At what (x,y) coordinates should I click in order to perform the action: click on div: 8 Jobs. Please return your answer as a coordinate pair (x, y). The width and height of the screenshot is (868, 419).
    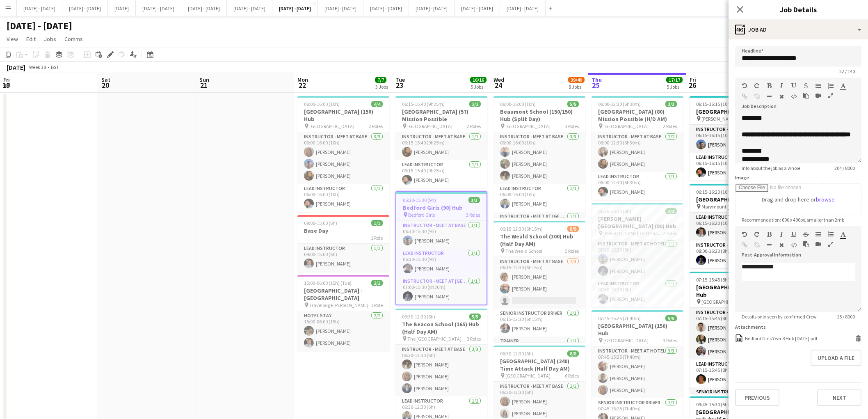
    Looking at the image, I should click on (576, 86).